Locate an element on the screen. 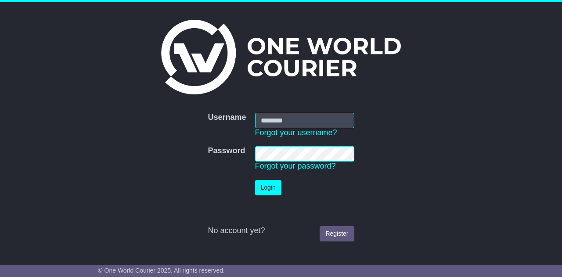  a: Forgot your username? is located at coordinates (296, 133).